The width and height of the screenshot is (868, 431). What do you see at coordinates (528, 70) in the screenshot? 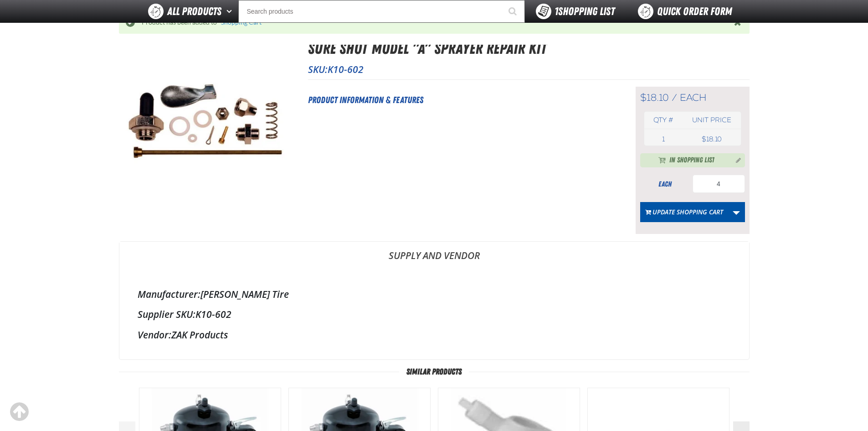
I see `p: SKU:` at bounding box center [528, 70].